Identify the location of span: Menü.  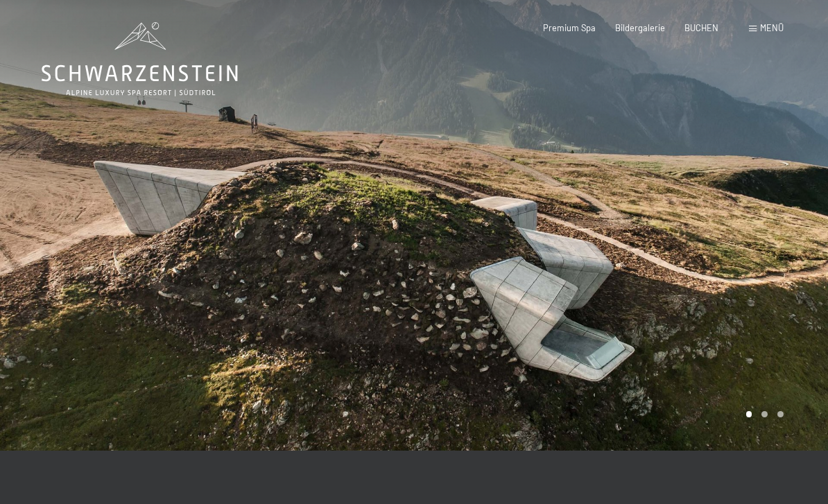
(772, 28).